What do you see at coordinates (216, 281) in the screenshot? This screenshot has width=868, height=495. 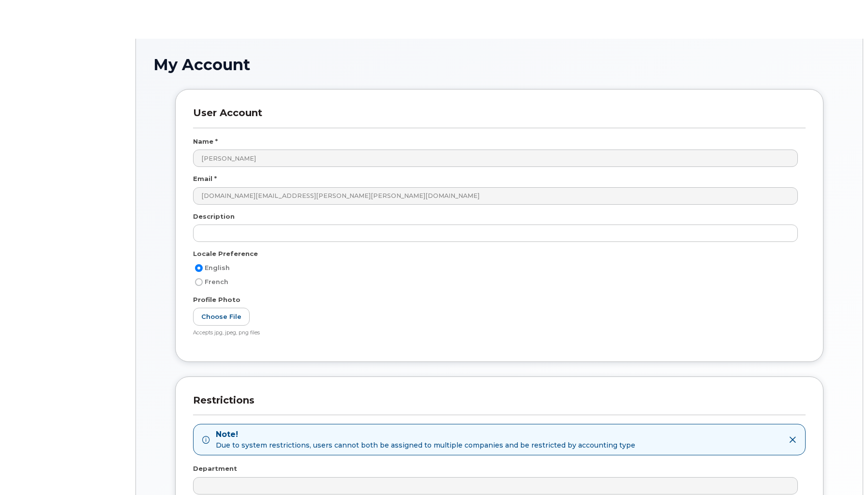 I see `span: French` at bounding box center [216, 281].